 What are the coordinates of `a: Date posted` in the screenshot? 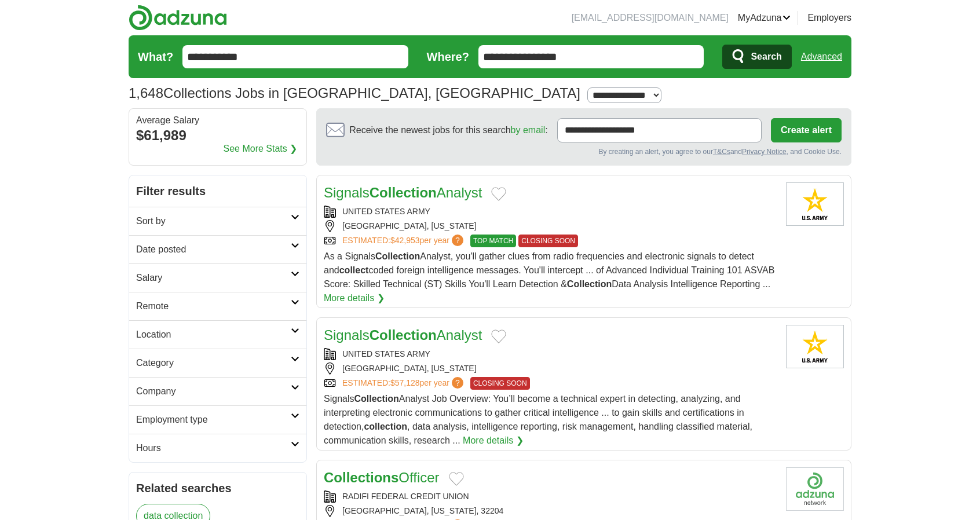 It's located at (218, 249).